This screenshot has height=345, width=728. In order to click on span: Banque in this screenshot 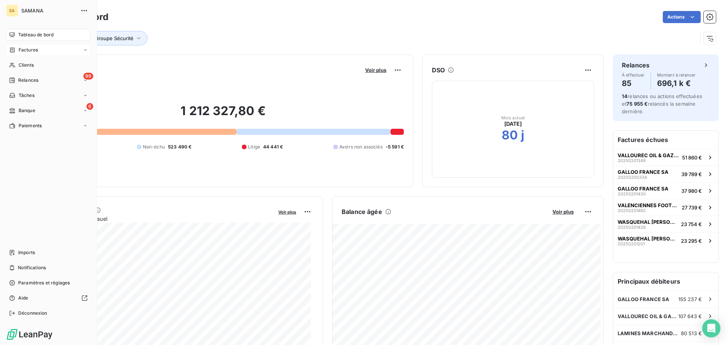, I will do `click(27, 111)`.